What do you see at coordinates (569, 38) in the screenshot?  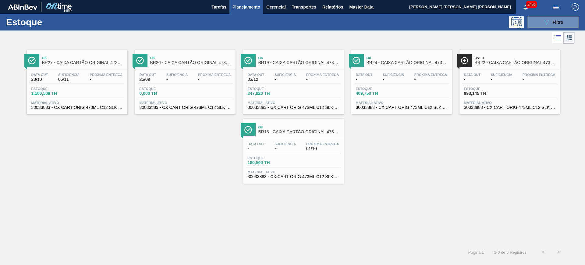 I see `div: Visão em Cards` at bounding box center [569, 38].